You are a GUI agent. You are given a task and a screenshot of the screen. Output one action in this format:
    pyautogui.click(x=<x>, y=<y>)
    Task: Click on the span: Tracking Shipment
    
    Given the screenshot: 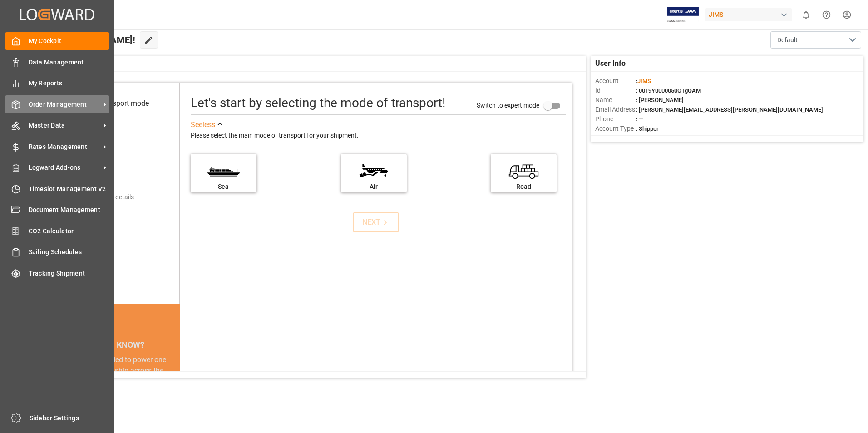 What is the action you would take?
    pyautogui.click(x=69, y=274)
    